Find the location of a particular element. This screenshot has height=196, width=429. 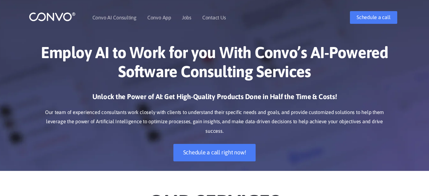

a: Jobs is located at coordinates (187, 17).